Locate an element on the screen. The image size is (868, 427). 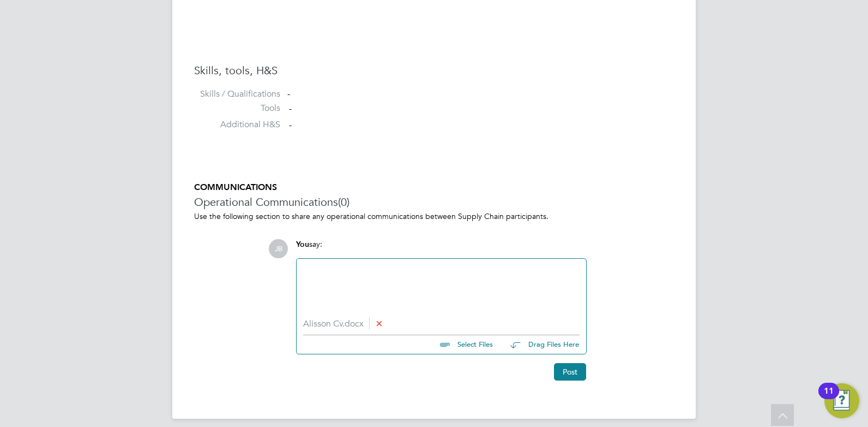
label: Tools is located at coordinates (237, 108).